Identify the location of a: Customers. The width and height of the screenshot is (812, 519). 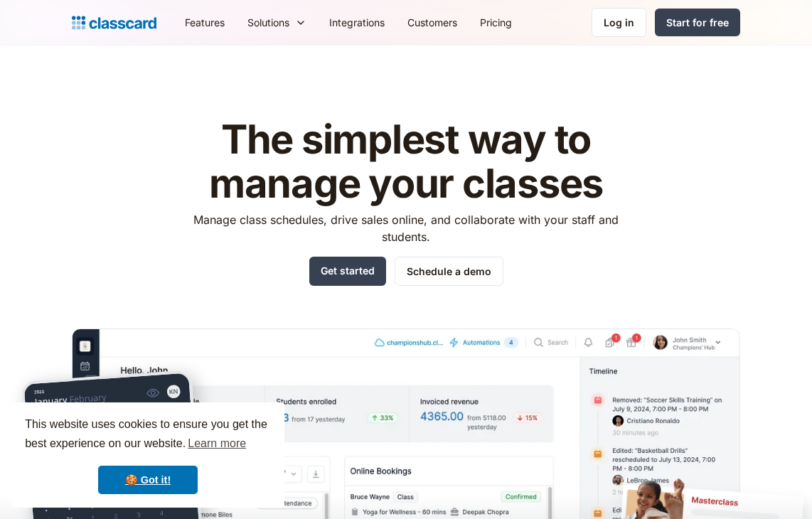
(432, 22).